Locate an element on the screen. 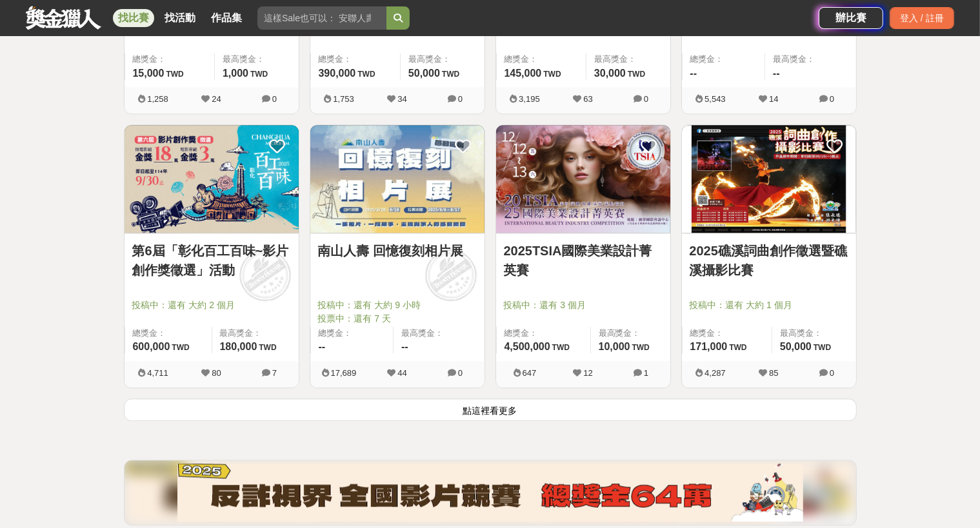 This screenshot has width=980, height=528. span: 80 is located at coordinates (216, 373).